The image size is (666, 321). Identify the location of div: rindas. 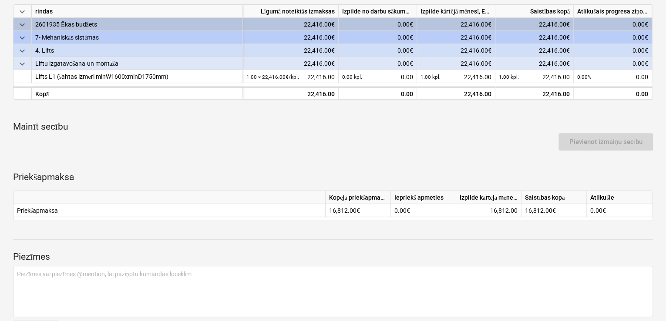
(137, 11).